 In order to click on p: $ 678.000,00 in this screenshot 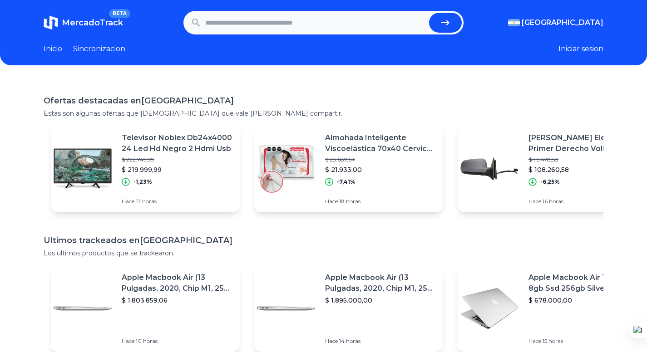, I will do `click(584, 301)`.